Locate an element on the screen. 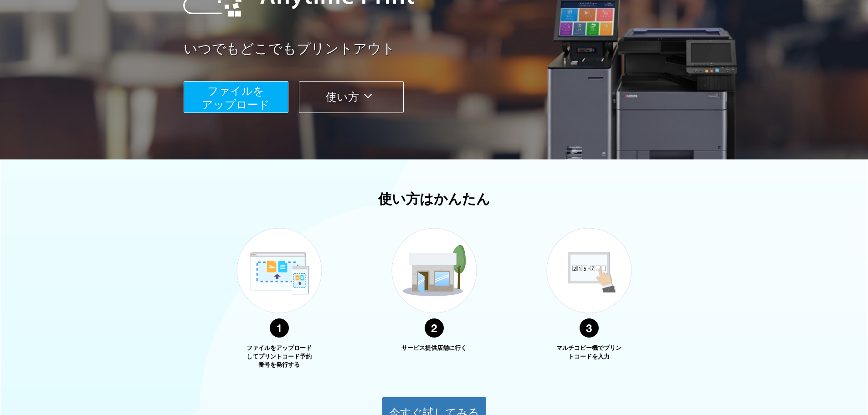  a: いつでもどこでもプリントアウト is located at coordinates (446, 49).